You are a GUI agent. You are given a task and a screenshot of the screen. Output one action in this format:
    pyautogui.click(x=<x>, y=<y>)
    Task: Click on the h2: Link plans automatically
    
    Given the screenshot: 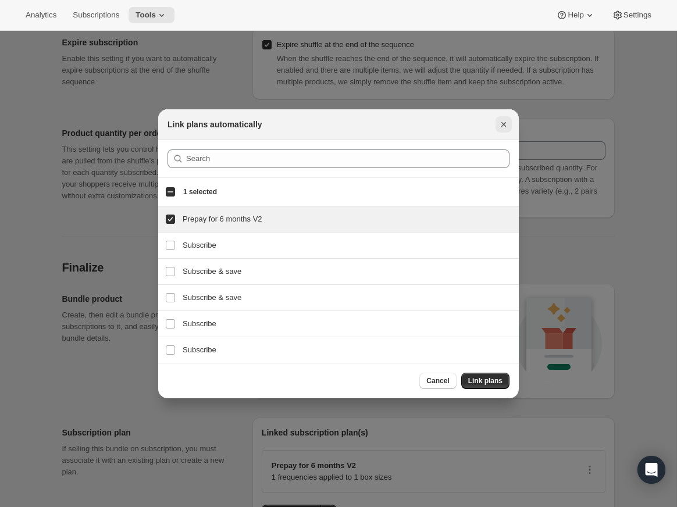 What is the action you would take?
    pyautogui.click(x=215, y=124)
    